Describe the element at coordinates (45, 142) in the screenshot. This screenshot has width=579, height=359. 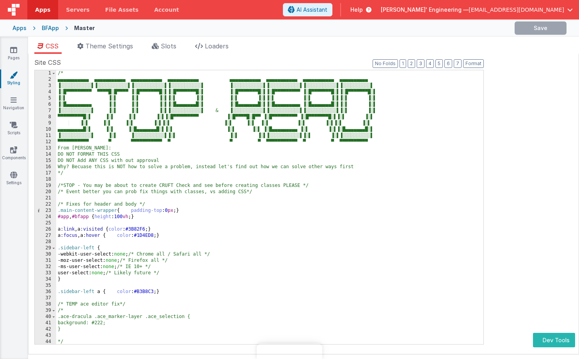
I see `div: 12` at that location.